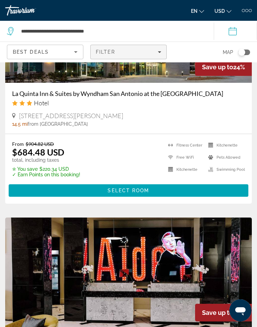 The image size is (257, 327). I want to click on button: Change currency, so click(223, 11).